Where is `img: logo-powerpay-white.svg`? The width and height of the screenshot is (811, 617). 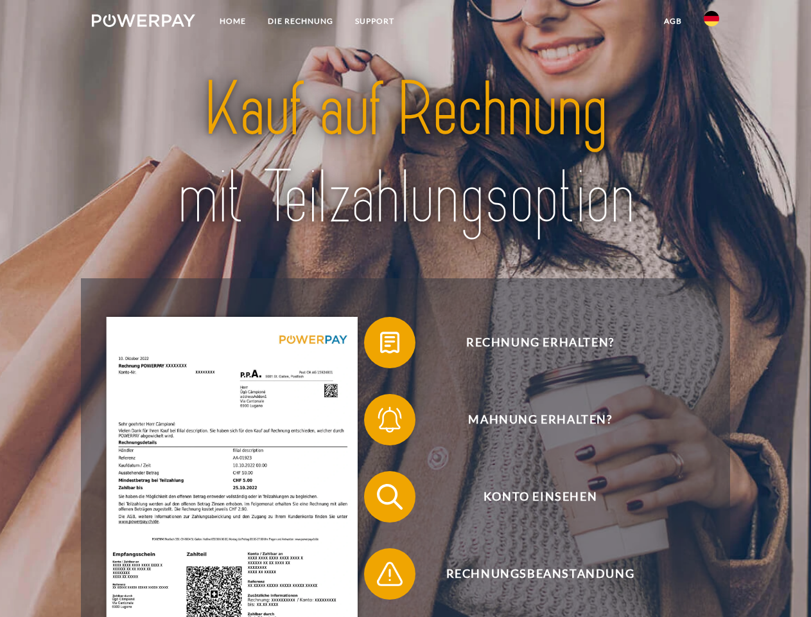 img: logo-powerpay-white.svg is located at coordinates (143, 21).